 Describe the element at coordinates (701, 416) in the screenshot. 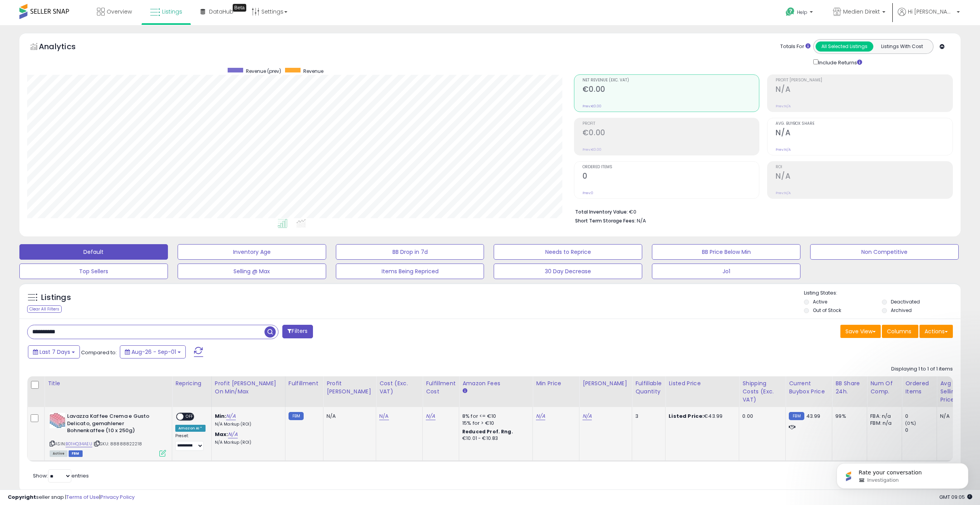

I see `div: €43.99` at that location.